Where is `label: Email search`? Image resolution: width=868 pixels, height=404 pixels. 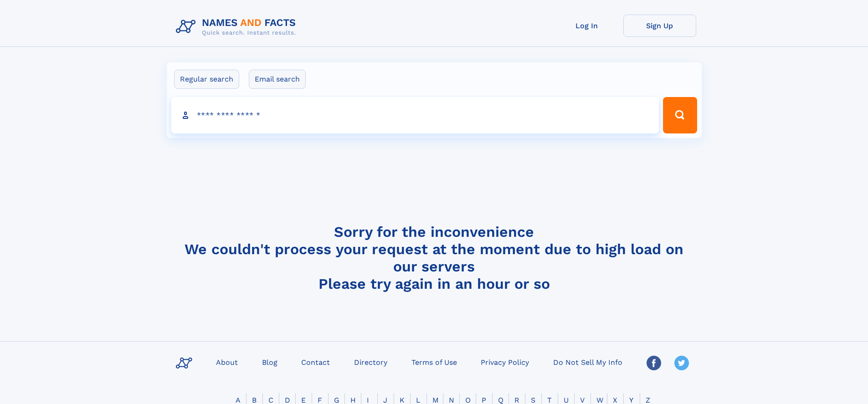 label: Email search is located at coordinates (277, 79).